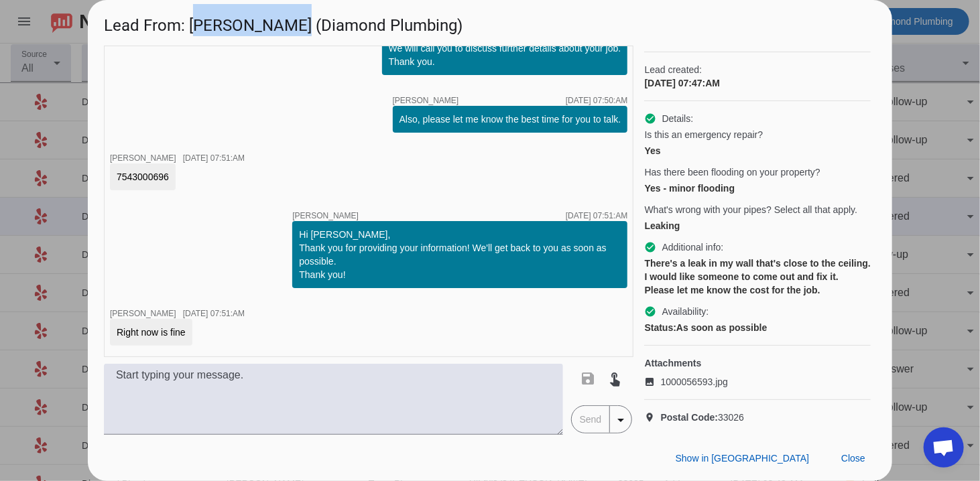 The width and height of the screenshot is (980, 481). What do you see at coordinates (685, 312) in the screenshot?
I see `span: Availability:` at bounding box center [685, 312].